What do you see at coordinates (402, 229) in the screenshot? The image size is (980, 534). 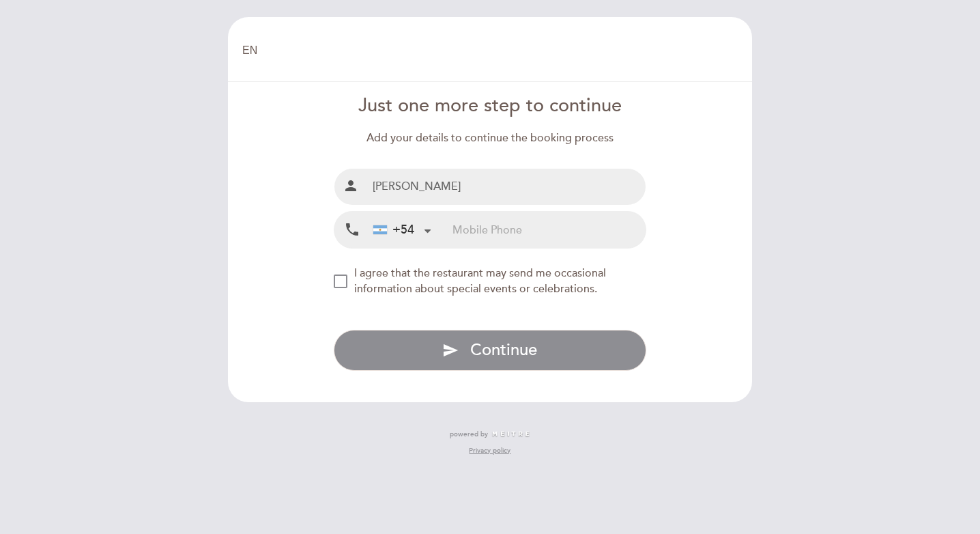 I see `div: Argentina: +54` at bounding box center [402, 229].